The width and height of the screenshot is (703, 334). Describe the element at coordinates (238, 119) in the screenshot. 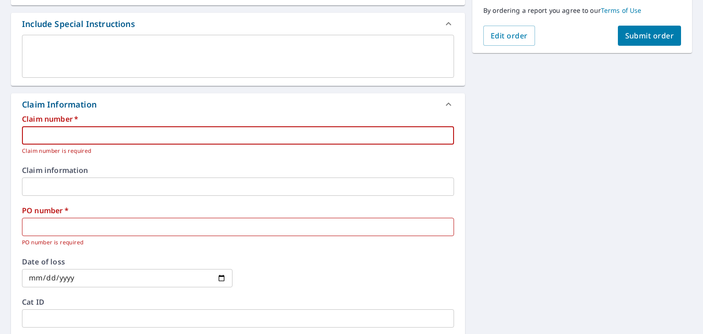

I see `label: Claim number` at that location.